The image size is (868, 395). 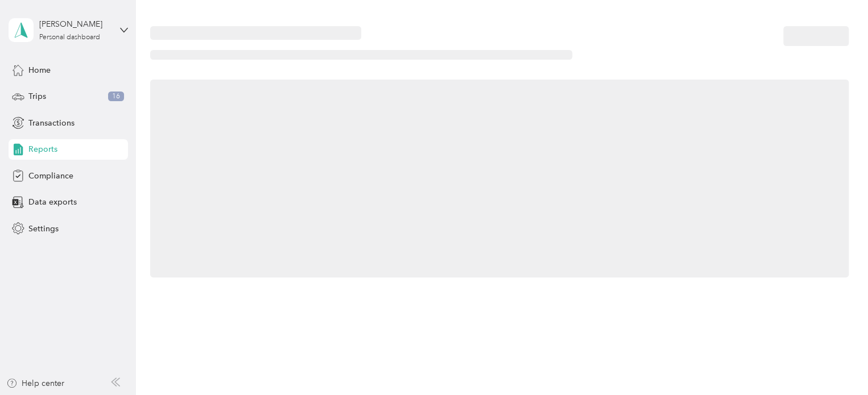 What do you see at coordinates (50, 176) in the screenshot?
I see `span: Compliance` at bounding box center [50, 176].